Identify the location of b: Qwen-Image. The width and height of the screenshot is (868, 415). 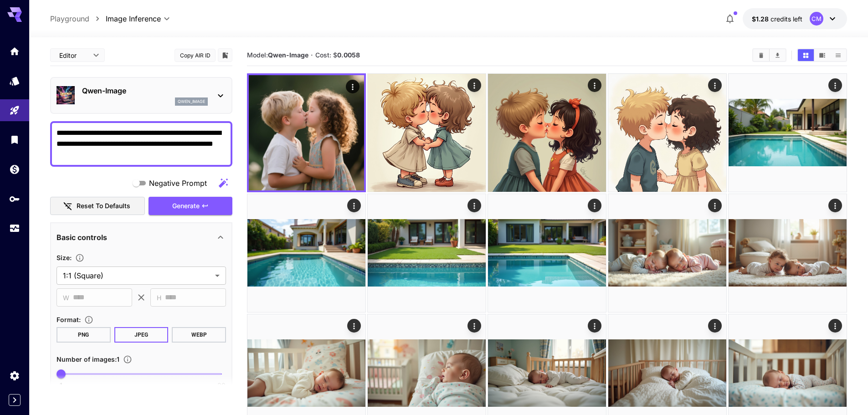
(288, 55).